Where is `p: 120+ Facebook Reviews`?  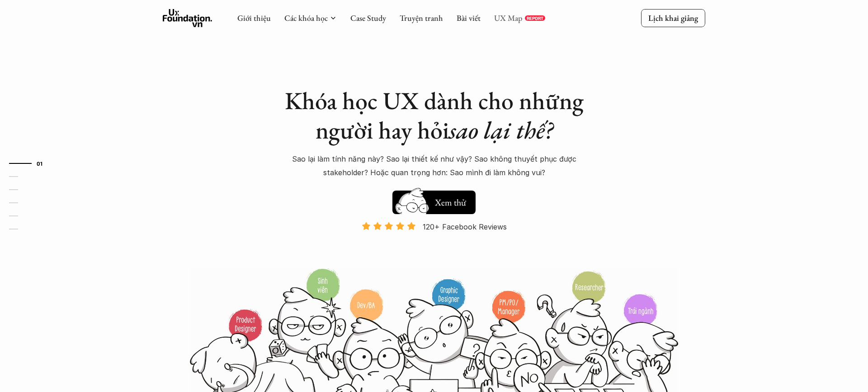
p: 120+ Facebook Reviews is located at coordinates (465, 227).